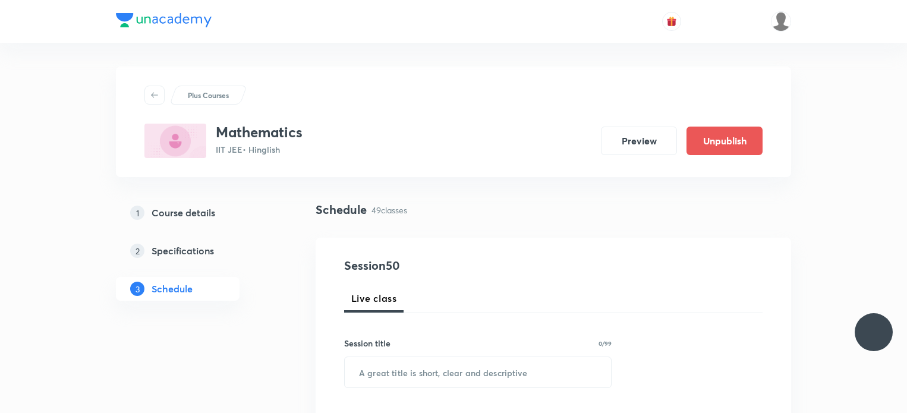 The image size is (907, 413). I want to click on button: Preview, so click(639, 141).